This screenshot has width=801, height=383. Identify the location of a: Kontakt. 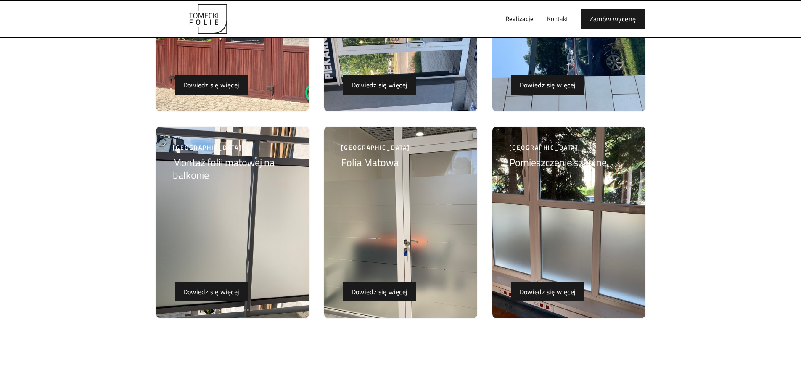
(558, 19).